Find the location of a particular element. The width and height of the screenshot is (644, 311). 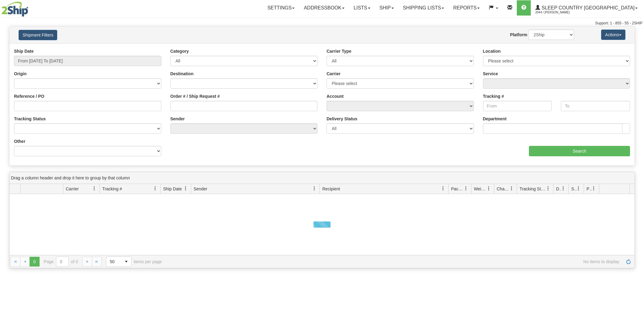

span: Delivery Status is located at coordinates (558, 189).